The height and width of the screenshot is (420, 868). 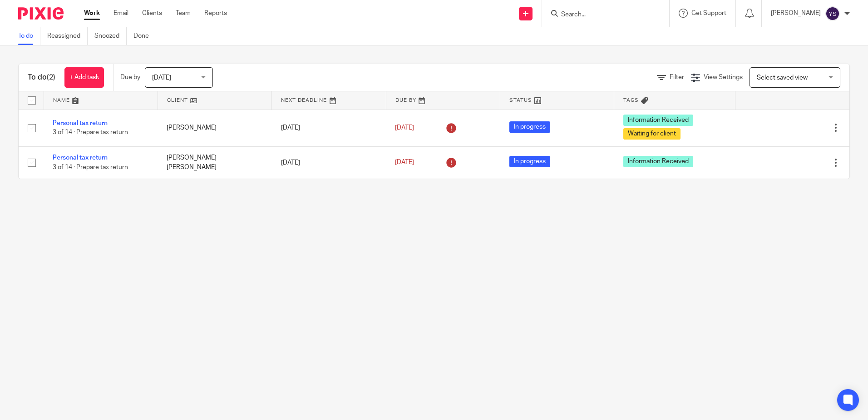 What do you see at coordinates (782, 78) in the screenshot?
I see `span: Select saved view` at bounding box center [782, 78].